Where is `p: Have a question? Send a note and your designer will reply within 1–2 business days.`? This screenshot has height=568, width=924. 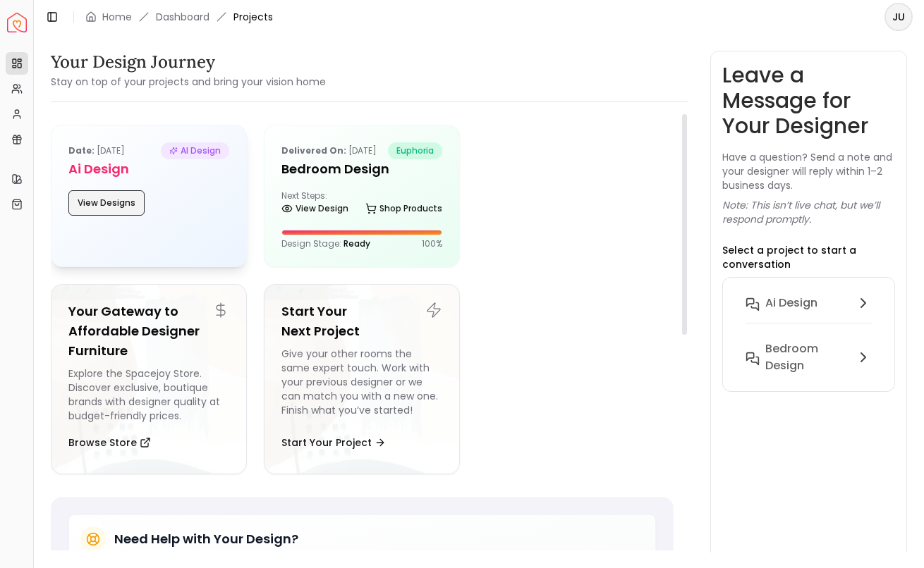
p: Have a question? Send a note and your designer will reply within 1–2 business days. is located at coordinates (809, 172).